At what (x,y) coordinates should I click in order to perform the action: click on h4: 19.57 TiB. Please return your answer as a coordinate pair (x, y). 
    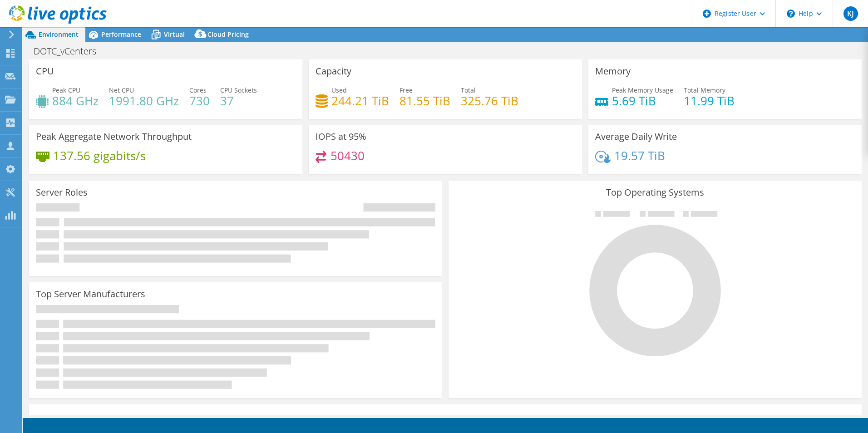
    Looking at the image, I should click on (640, 156).